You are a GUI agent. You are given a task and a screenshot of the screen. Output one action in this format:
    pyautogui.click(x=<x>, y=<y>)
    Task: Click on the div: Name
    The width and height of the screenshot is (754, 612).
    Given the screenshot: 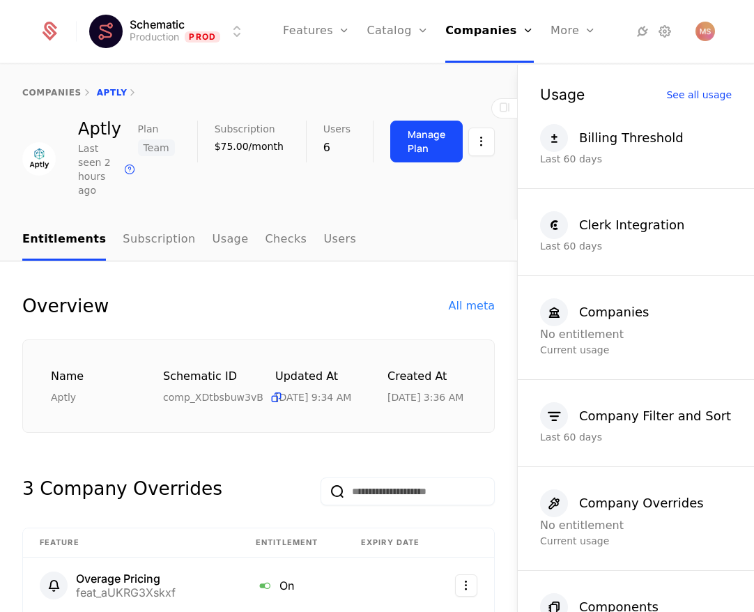 What is the action you would take?
    pyautogui.click(x=90, y=377)
    